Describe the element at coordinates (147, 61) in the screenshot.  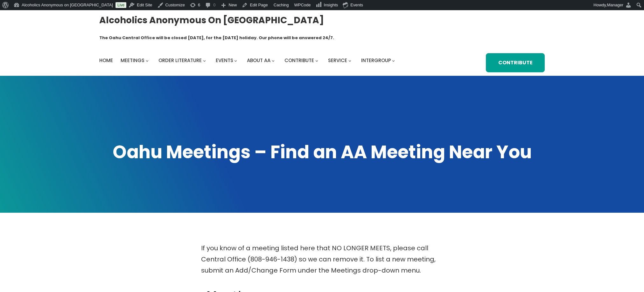
I see `button: Meetings submenu` at that location.